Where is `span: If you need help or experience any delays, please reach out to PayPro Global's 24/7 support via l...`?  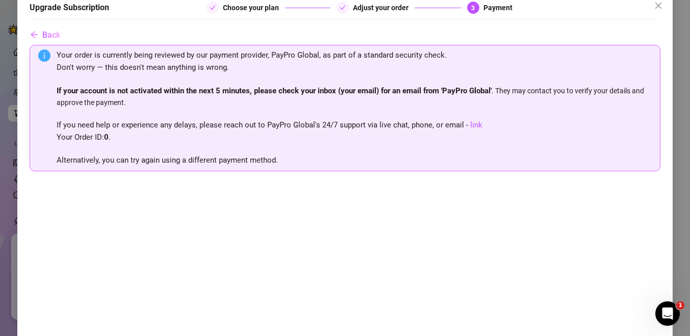
span: If you need help or experience any delays, please reach out to PayPro Global's 24/7 support via l... is located at coordinates (269, 131).